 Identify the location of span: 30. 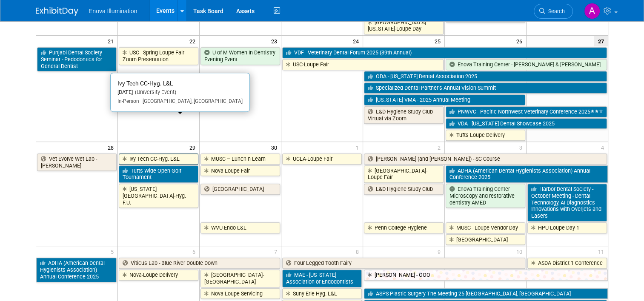
(275, 148).